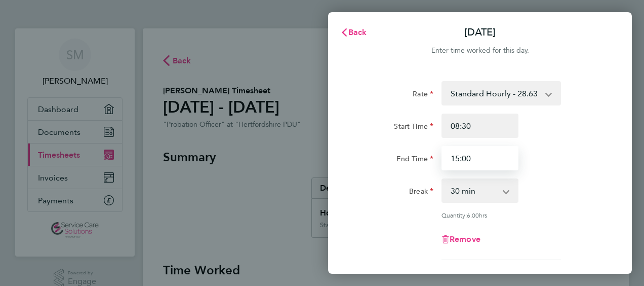  Describe the element at coordinates (473, 215) in the screenshot. I see `span: 6.00` at that location.